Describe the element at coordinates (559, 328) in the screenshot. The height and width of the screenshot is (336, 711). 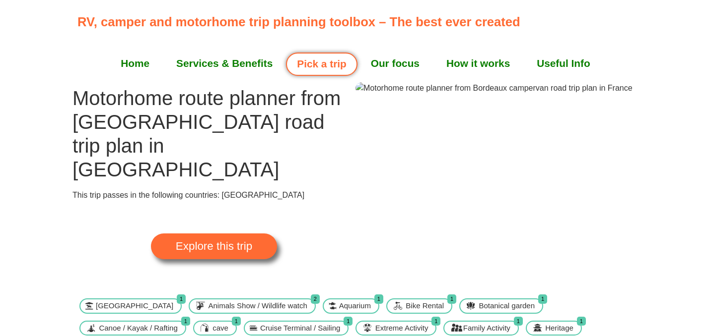
I see `span: Heritage` at that location.